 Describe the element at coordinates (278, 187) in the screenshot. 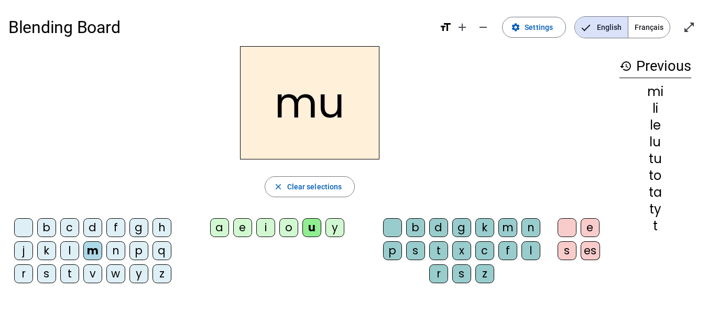

I see `mat-icon: close` at that location.